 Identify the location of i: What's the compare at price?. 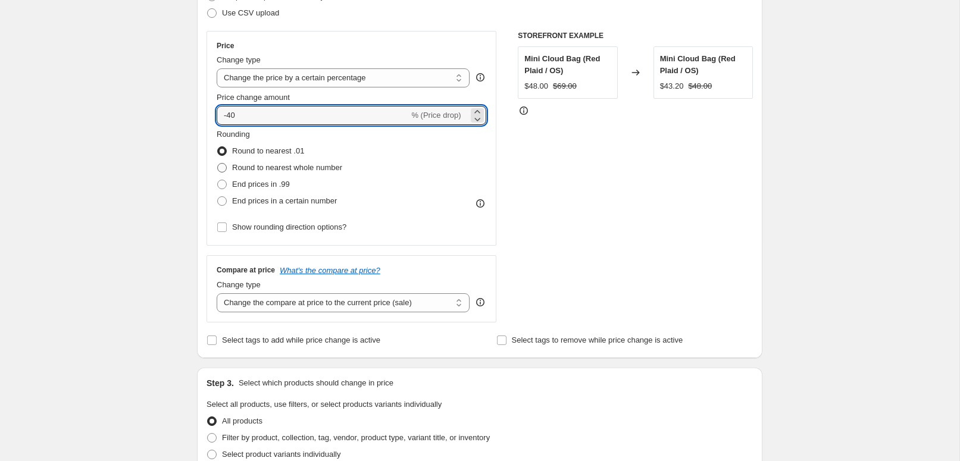
(330, 270).